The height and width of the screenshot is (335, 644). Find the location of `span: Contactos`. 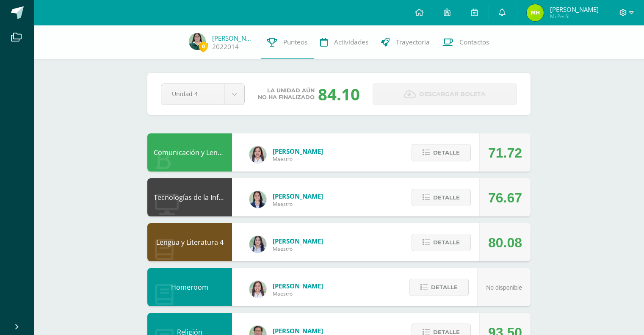

span: Contactos is located at coordinates (474, 42).